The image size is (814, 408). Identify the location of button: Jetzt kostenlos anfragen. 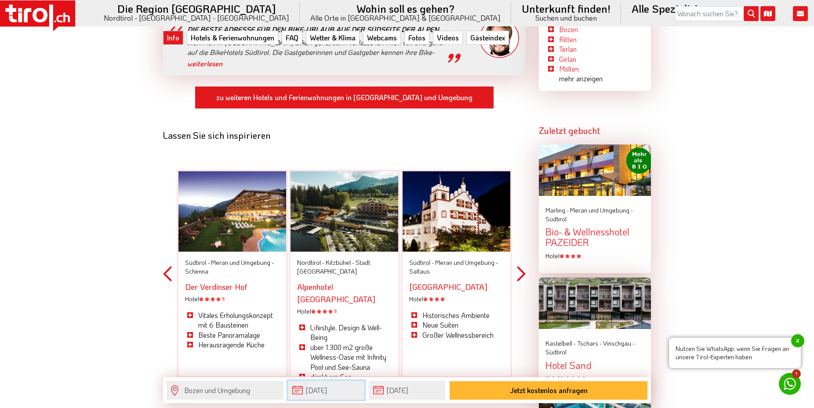
(548, 391).